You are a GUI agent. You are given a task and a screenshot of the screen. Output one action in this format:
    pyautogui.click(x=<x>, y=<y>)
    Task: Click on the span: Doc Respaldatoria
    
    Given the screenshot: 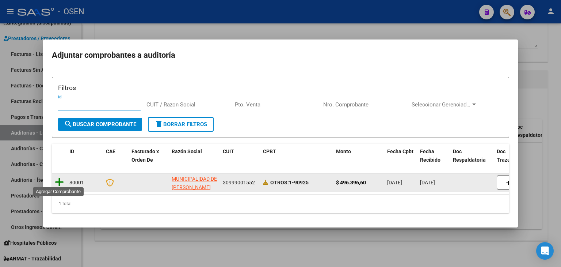 What is the action you would take?
    pyautogui.click(x=469, y=155)
    